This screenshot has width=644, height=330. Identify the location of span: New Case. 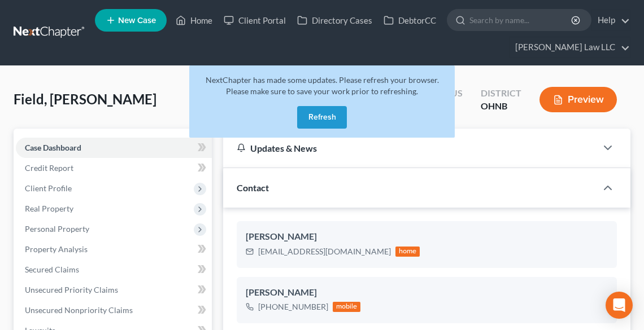
(137, 21).